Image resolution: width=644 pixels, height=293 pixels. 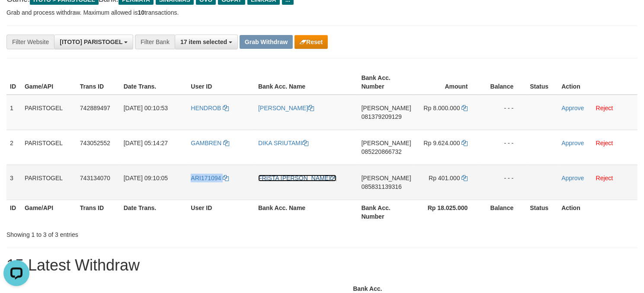 I want to click on td: 2, so click(x=14, y=147).